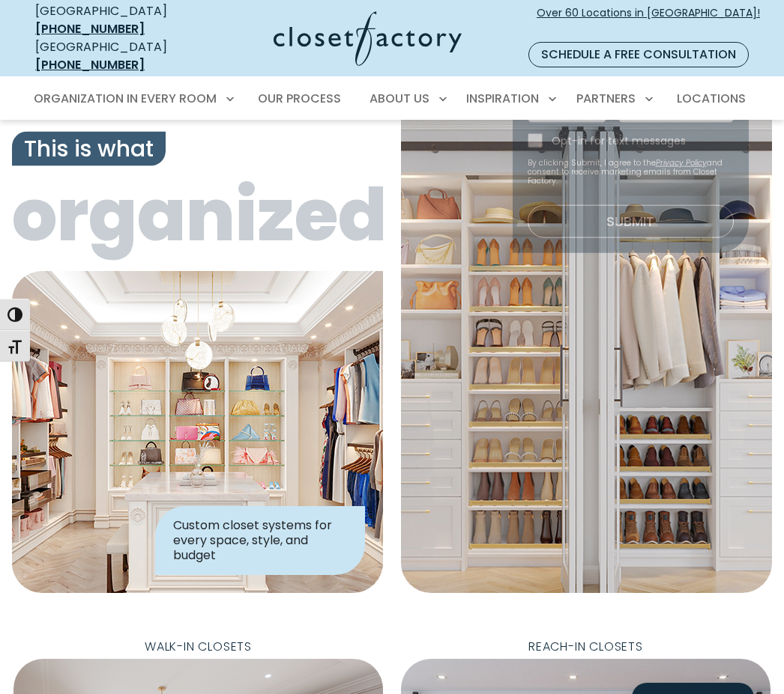 This screenshot has height=694, width=784. I want to click on span: Walk-In Closets, so click(198, 647).